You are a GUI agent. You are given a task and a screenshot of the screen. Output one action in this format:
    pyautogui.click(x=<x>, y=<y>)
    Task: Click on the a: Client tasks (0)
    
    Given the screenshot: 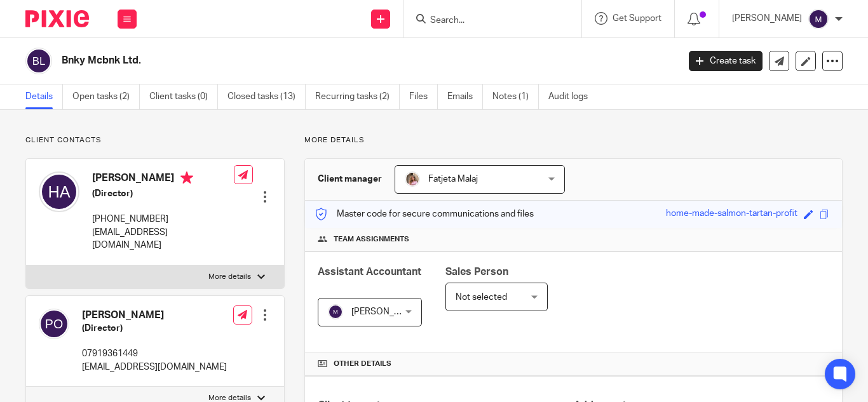 What is the action you would take?
    pyautogui.click(x=184, y=97)
    